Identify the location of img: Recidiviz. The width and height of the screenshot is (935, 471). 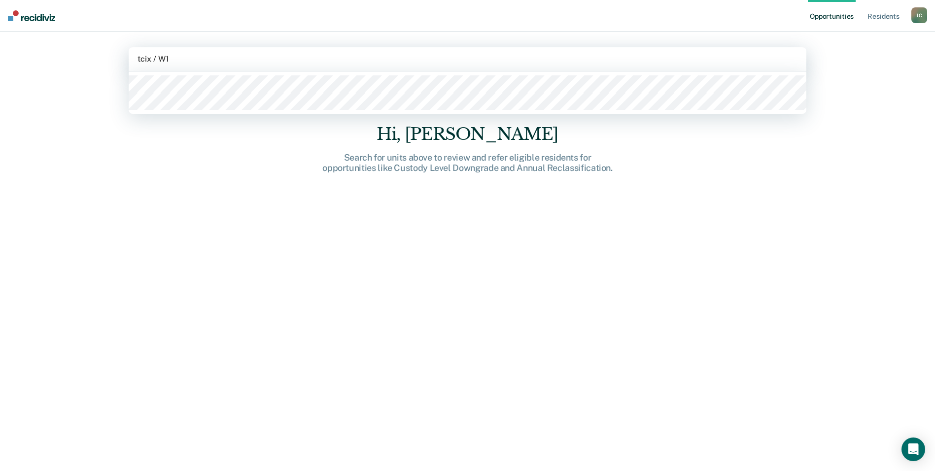
(32, 16).